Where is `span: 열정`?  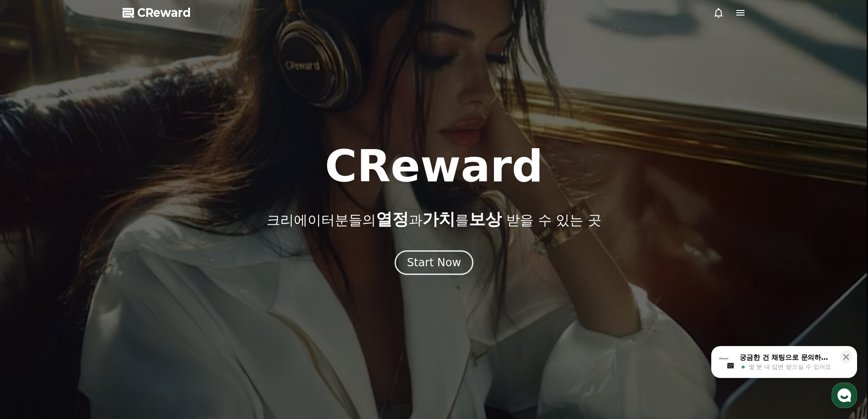 span: 열정 is located at coordinates (392, 218).